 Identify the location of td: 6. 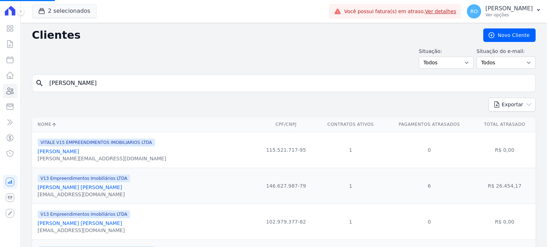
(429, 186).